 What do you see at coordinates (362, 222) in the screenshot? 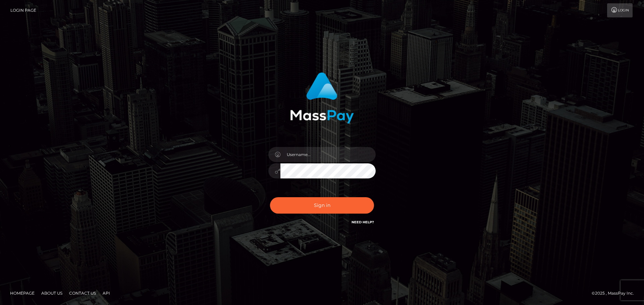
I see `a: Need Help?` at bounding box center [362, 222].